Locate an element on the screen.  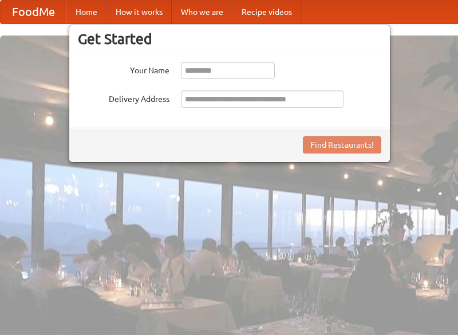
a: Recipe videos is located at coordinates (267, 12).